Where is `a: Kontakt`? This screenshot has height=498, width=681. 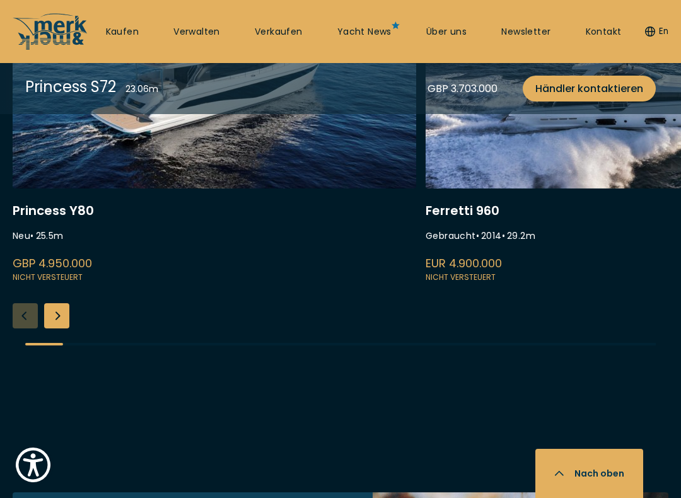 a: Kontakt is located at coordinates (603, 32).